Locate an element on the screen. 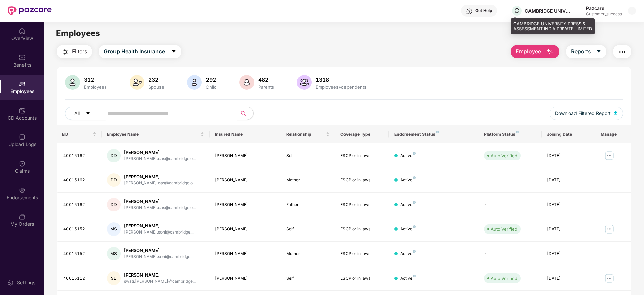 This screenshot has height=295, width=644. span: Employee is located at coordinates (528, 52).